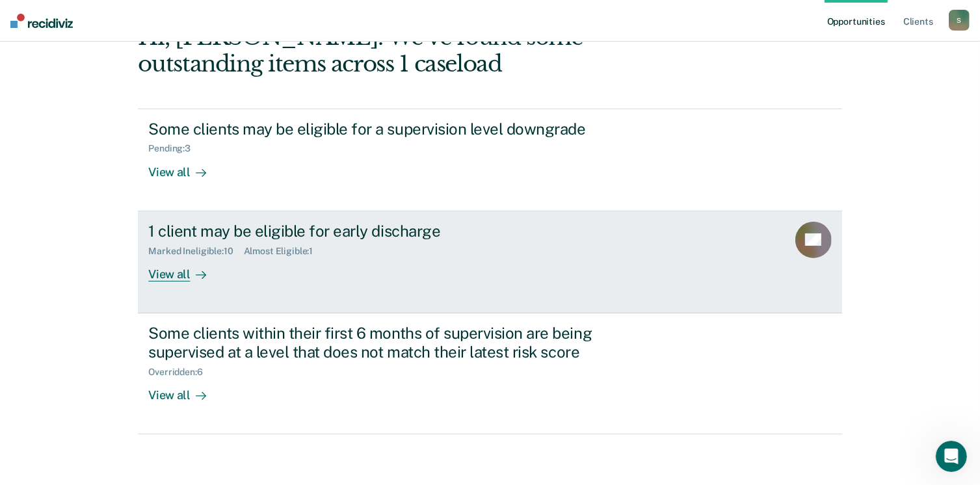 The width and height of the screenshot is (980, 485). What do you see at coordinates (377, 343) in the screenshot?
I see `div: Some clients within their first 6 months of supervision are being supervised at a level that does...` at bounding box center [377, 343].